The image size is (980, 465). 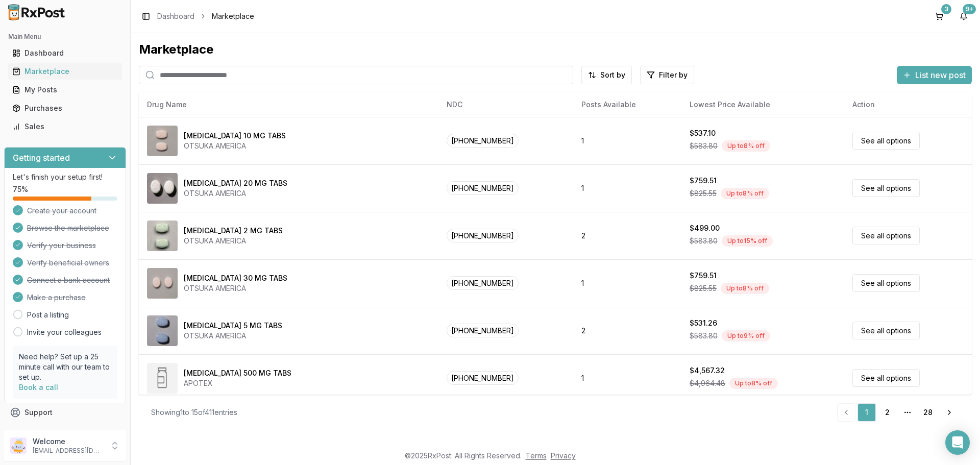 I want to click on a: Sales, so click(x=65, y=126).